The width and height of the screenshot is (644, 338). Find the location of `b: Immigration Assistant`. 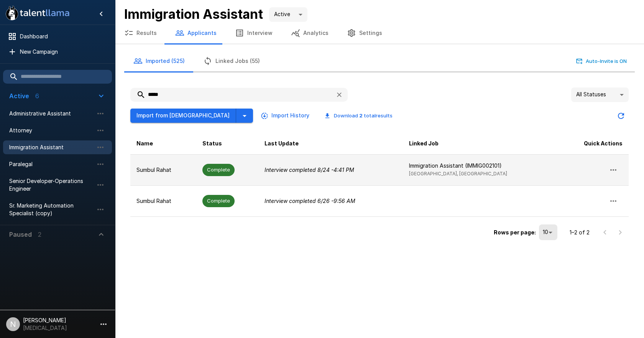

b: Immigration Assistant is located at coordinates (194, 14).